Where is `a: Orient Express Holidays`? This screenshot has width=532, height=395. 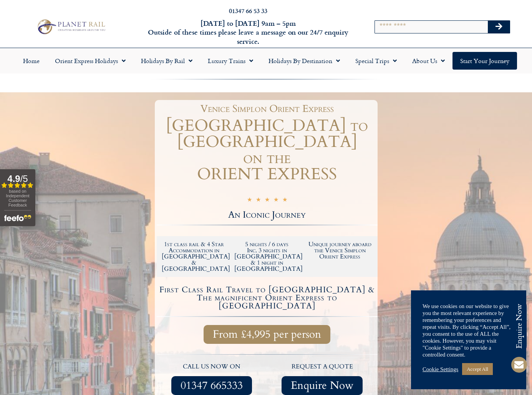
a: Orient Express Holidays is located at coordinates (90, 61).